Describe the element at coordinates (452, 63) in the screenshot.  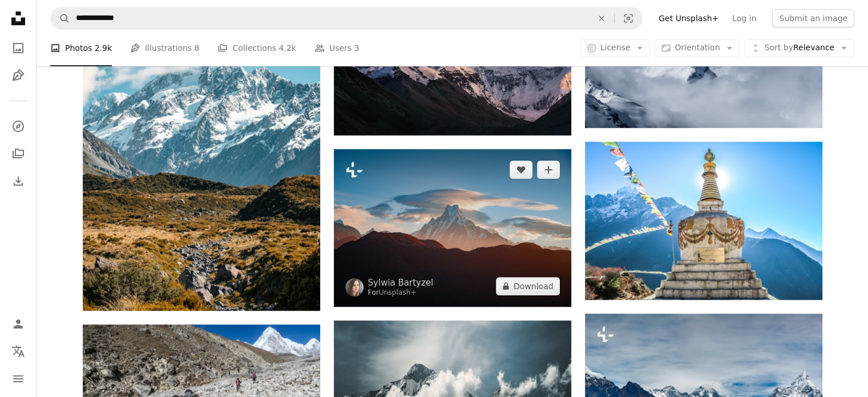
I see `a: a snow covered mountain with clouds in the sky` at that location.